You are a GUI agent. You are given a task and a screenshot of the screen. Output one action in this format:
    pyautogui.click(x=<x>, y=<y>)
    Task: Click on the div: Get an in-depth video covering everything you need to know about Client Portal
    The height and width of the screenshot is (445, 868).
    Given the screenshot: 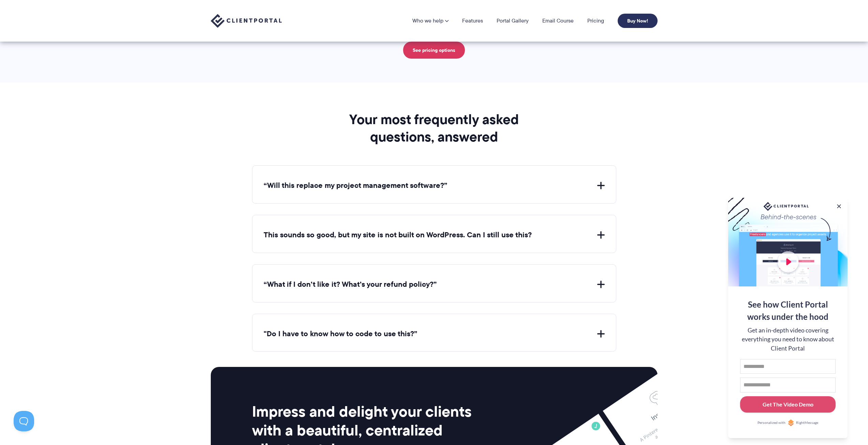 What is the action you would take?
    pyautogui.click(x=788, y=339)
    